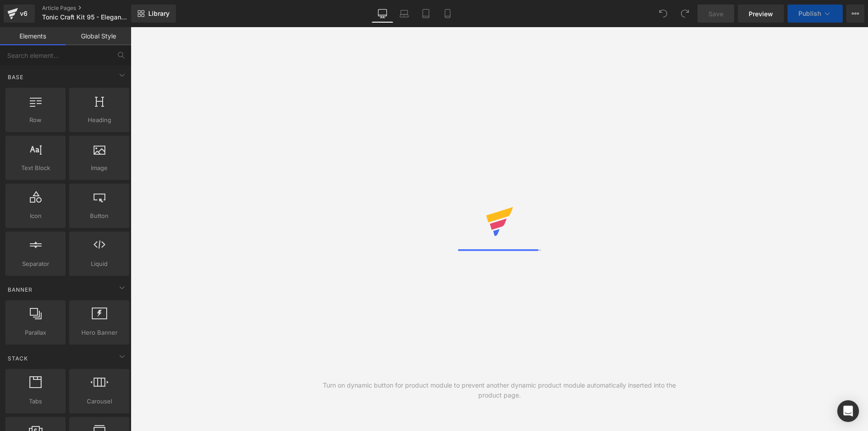  What do you see at coordinates (99, 332) in the screenshot?
I see `span: Hero Banner` at bounding box center [99, 332].